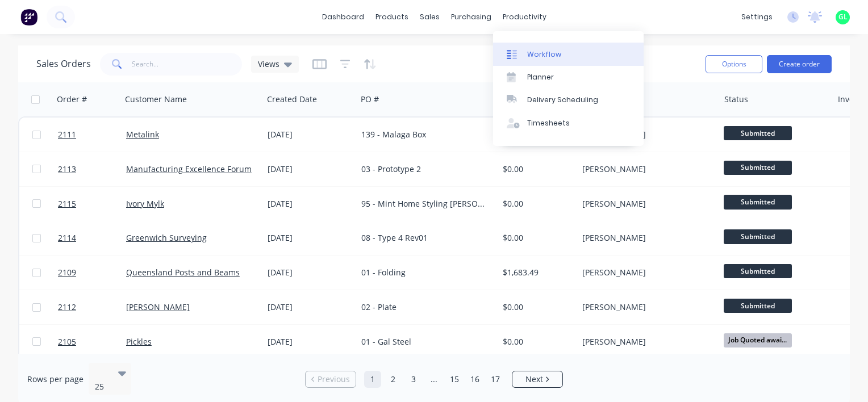 The width and height of the screenshot is (868, 402). Describe the element at coordinates (143, 134) in the screenshot. I see `a: Metalink` at that location.